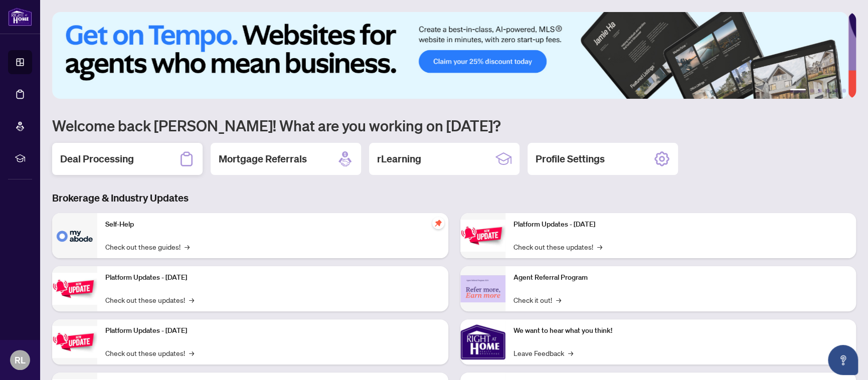 This screenshot has height=380, width=868. What do you see at coordinates (75, 341) in the screenshot?
I see `img: Platform Updates - July 21, 2025` at bounding box center [75, 341].